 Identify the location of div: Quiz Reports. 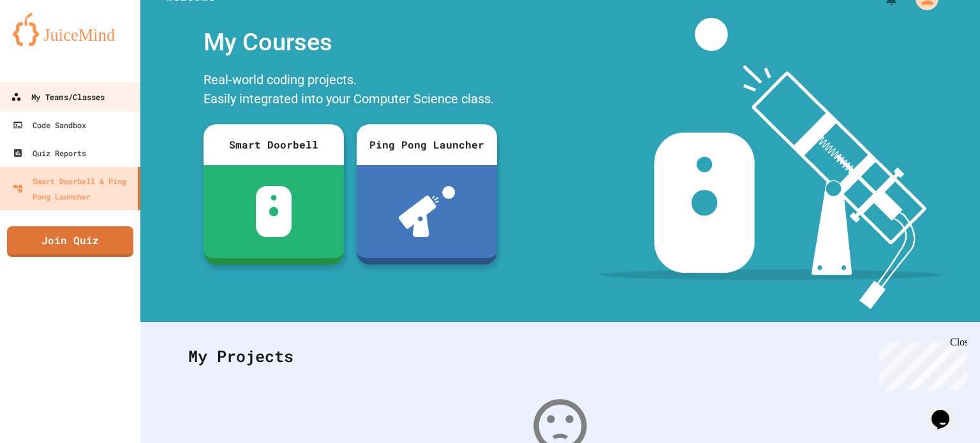
(49, 153).